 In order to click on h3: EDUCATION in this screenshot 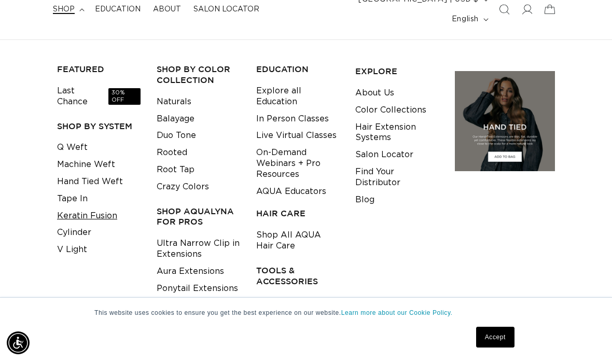, I will do `click(298, 69)`.